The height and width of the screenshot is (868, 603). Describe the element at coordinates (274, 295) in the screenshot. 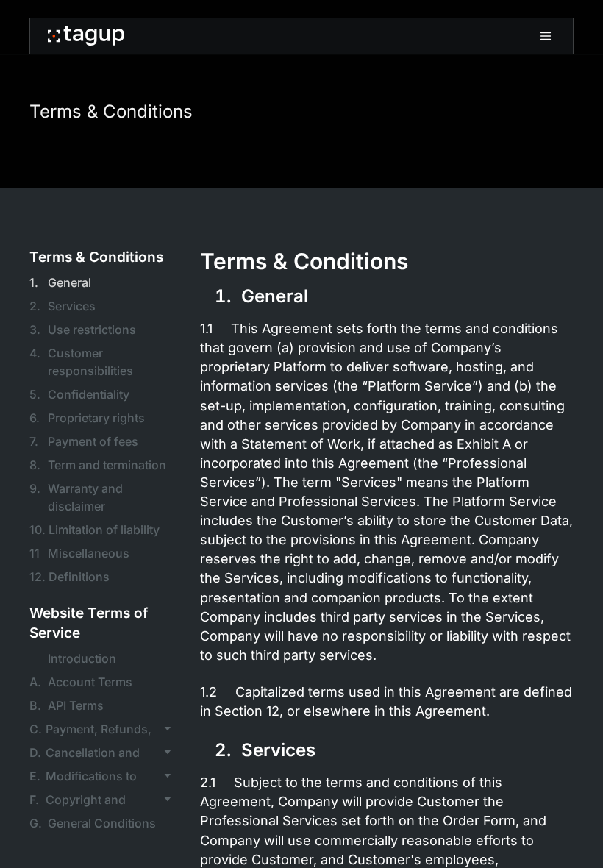

I see `strong: General` at that location.